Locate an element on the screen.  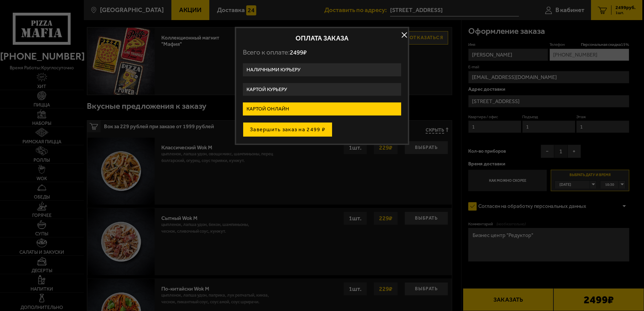
button: Завершить заказ на 2499 ₽ is located at coordinates (287, 130).